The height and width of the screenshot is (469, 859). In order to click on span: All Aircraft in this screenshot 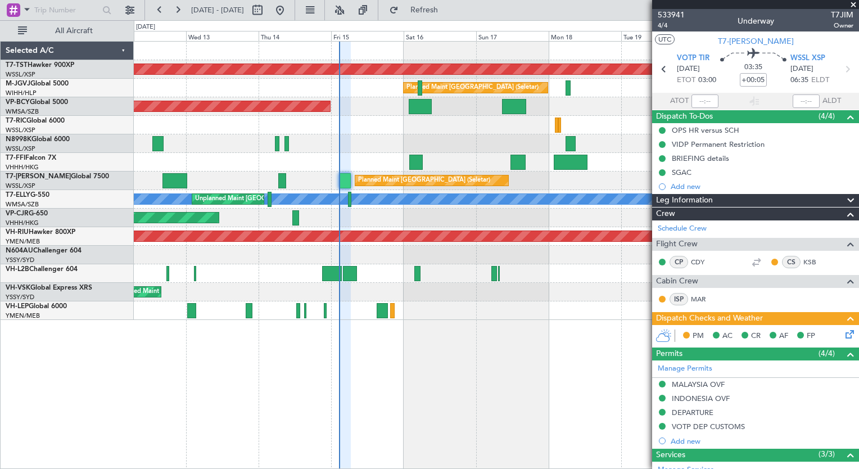, I will do `click(74, 31)`.